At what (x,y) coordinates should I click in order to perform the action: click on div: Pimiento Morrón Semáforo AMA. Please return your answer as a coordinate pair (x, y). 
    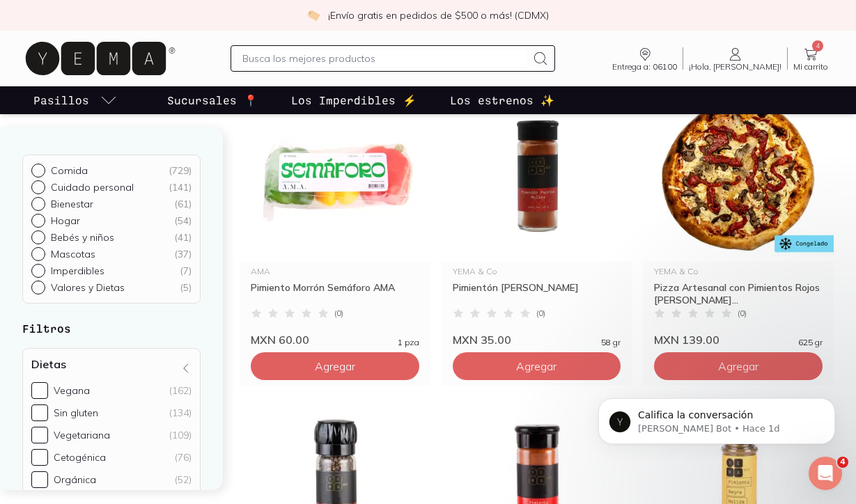
    Looking at the image, I should click on (335, 294).